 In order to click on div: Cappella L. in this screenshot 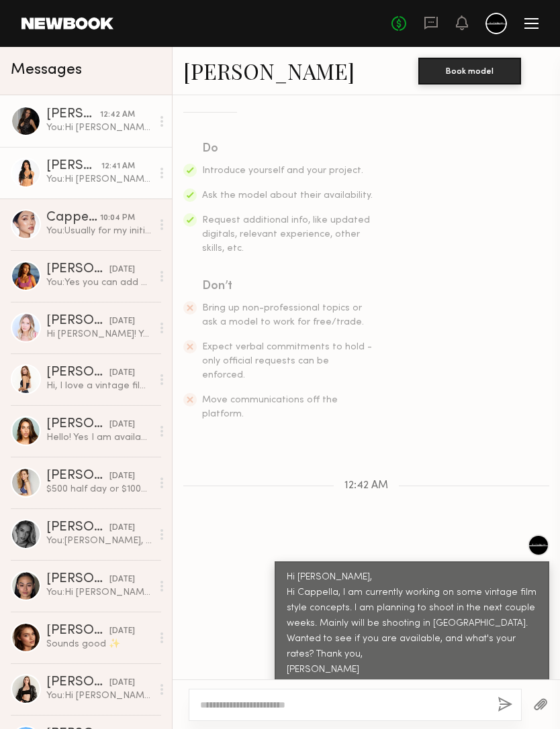, I will do `click(73, 218)`.